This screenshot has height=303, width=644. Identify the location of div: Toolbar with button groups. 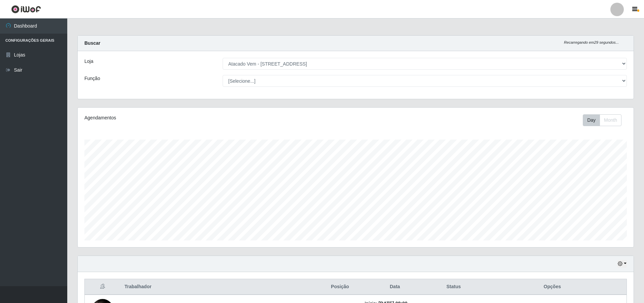
(605, 120).